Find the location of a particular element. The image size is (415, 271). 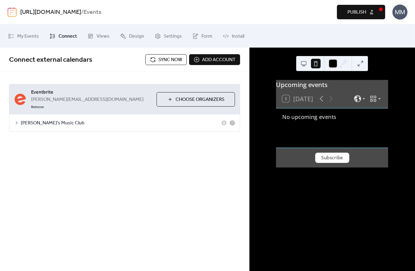

img: logo is located at coordinates (12, 12).